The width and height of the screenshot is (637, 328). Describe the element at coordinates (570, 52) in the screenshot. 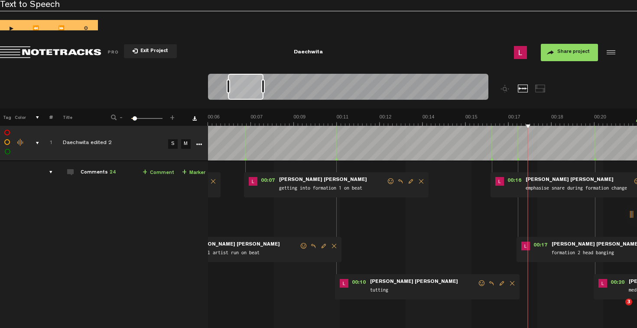

I see `button: Share project` at that location.